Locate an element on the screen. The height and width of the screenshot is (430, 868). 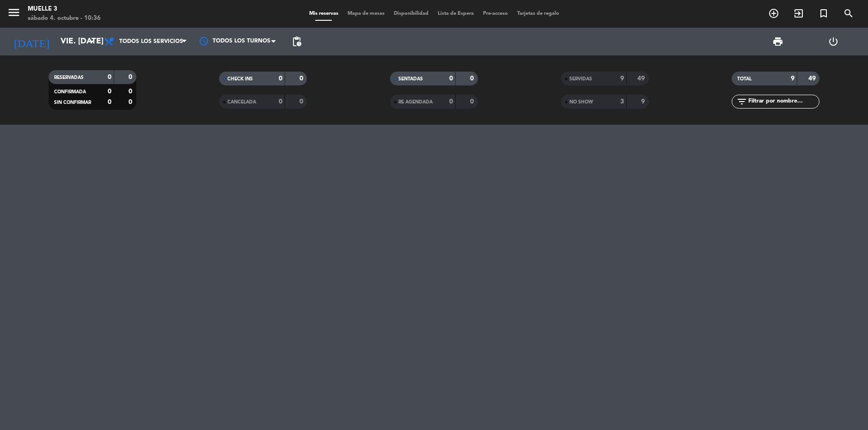
i: arrow_drop_down is located at coordinates (91, 42).